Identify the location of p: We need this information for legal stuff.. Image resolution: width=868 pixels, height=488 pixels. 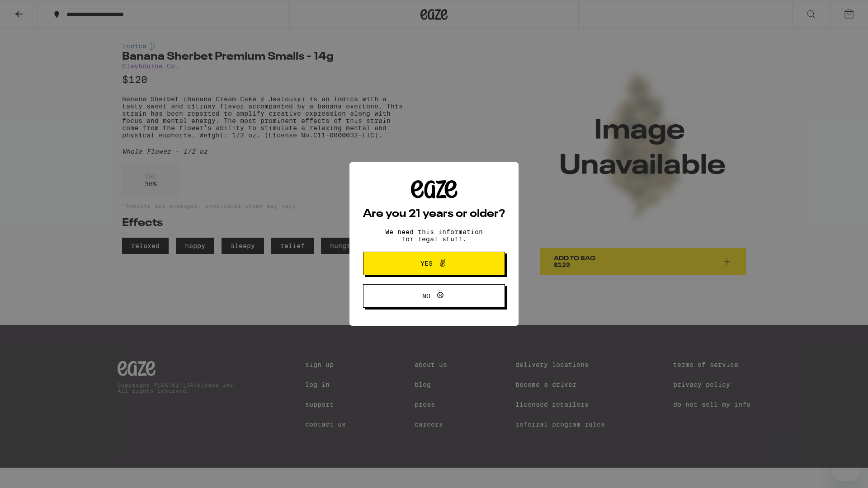
(434, 235).